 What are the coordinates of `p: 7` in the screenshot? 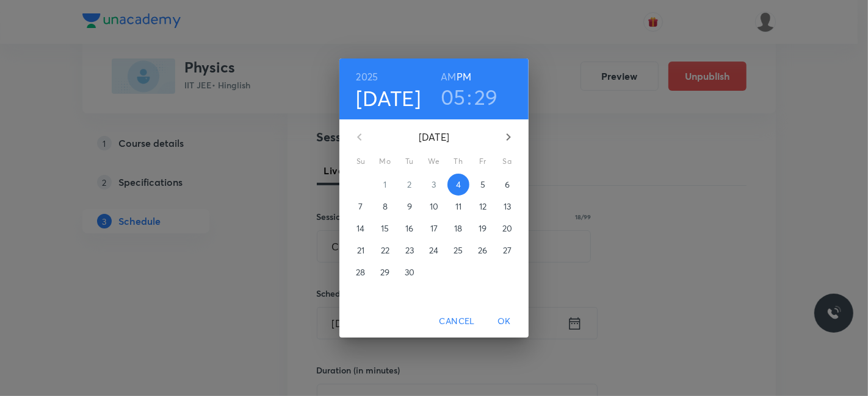 It's located at (360, 207).